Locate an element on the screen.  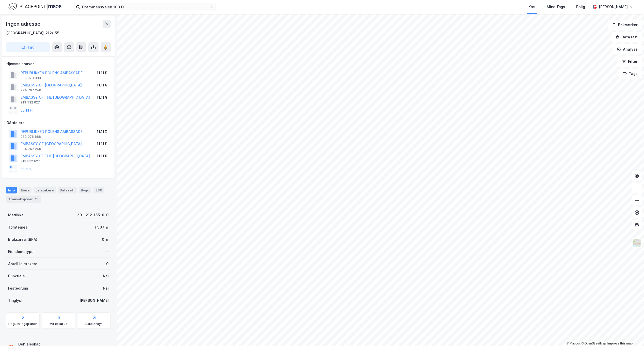
a: OpenStreetMap is located at coordinates (593, 343).